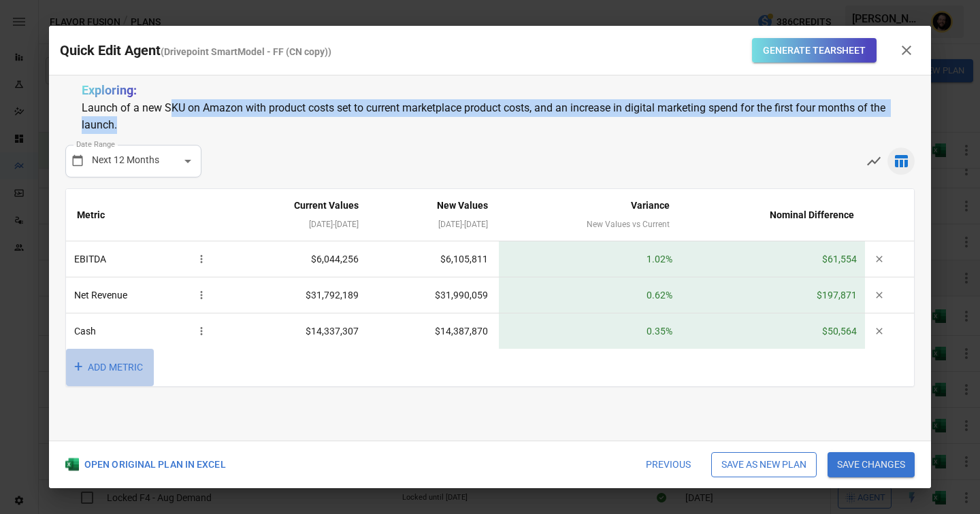 The image size is (980, 514). Describe the element at coordinates (110, 50) in the screenshot. I see `span: Quick Edit Agent` at that location.